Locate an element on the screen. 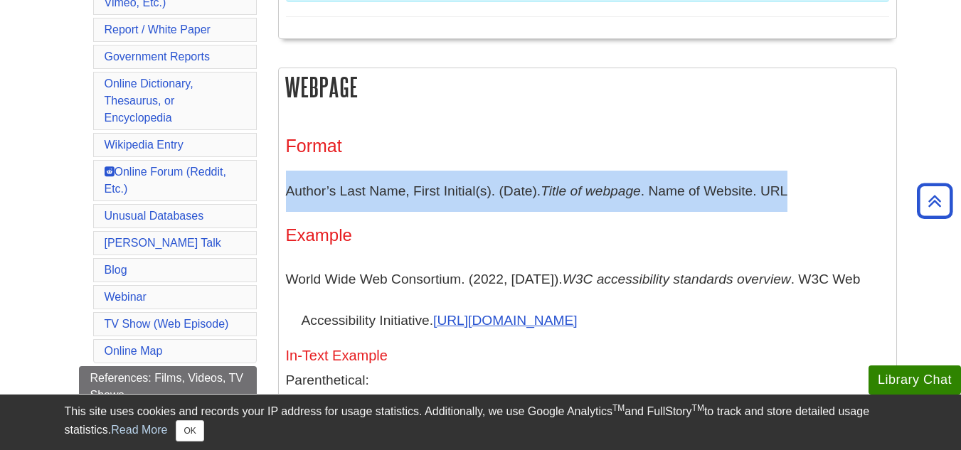 This screenshot has width=961, height=450. h4: Example is located at coordinates (587, 235).